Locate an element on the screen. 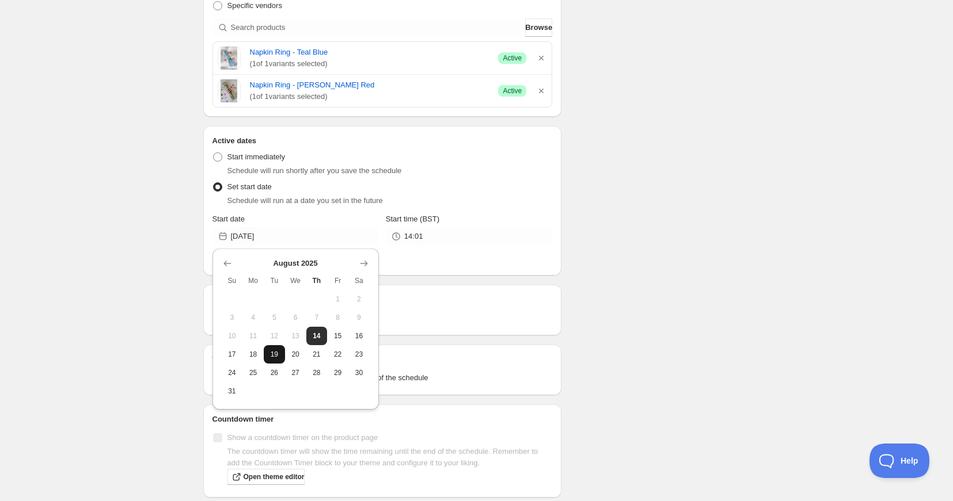 The image size is (953, 501). button: Wednesday August 27 2025 is located at coordinates (295, 373).